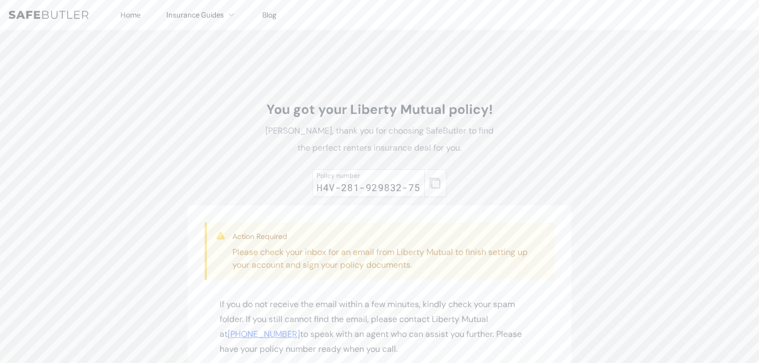  I want to click on div: Policy number, so click(368, 176).